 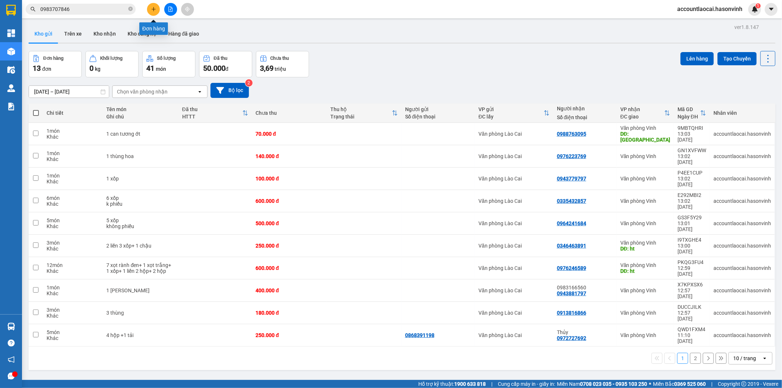 I want to click on span: message, so click(x=11, y=376).